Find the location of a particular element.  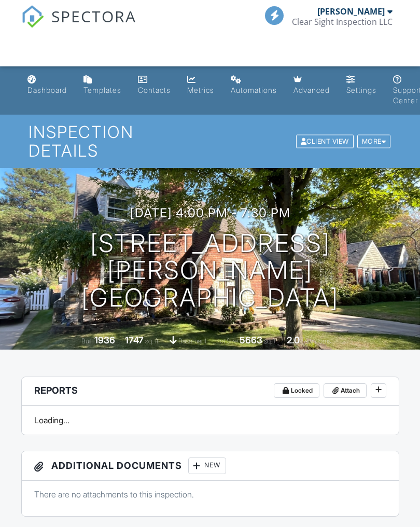

a: SPECTORA is located at coordinates (79, 25).